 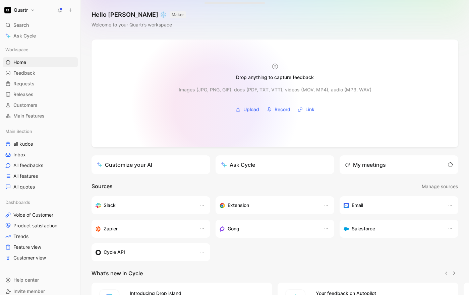 I want to click on span: Home, so click(x=20, y=62).